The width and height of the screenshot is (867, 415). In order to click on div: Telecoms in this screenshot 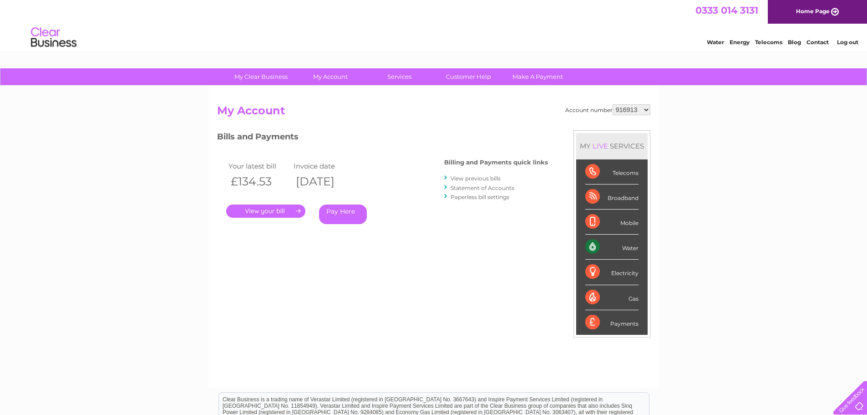, I will do `click(612, 172)`.